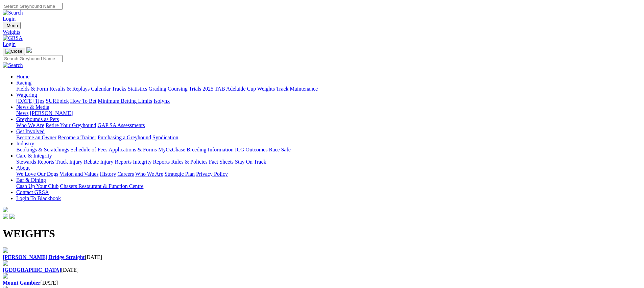 This screenshot has width=644, height=288. Describe the element at coordinates (251, 149) in the screenshot. I see `a: ICG Outcomes` at that location.